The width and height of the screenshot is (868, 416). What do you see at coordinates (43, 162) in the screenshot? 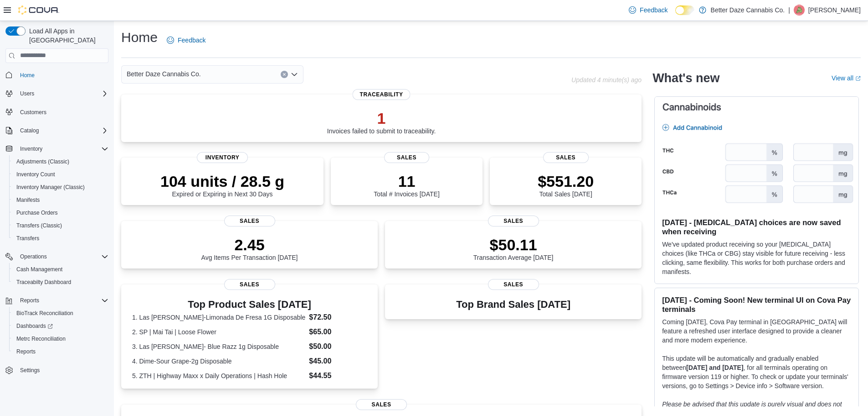
I see `a: Adjustments (Classic)` at bounding box center [43, 162].